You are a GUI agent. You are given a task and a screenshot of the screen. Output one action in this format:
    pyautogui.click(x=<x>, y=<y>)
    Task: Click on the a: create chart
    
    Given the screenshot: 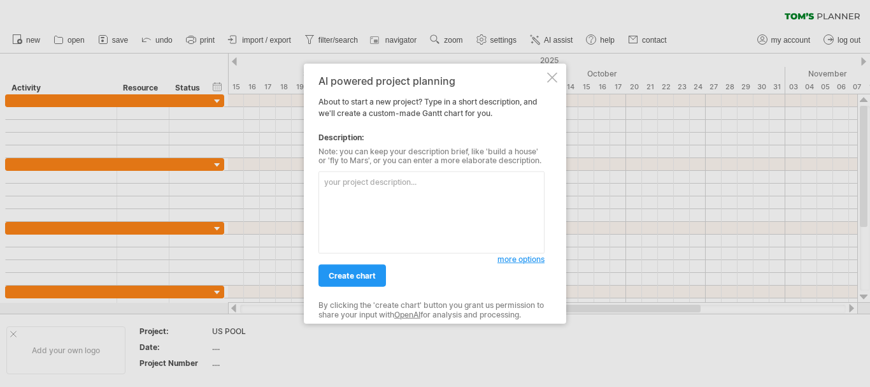 What is the action you would take?
    pyautogui.click(x=352, y=275)
    